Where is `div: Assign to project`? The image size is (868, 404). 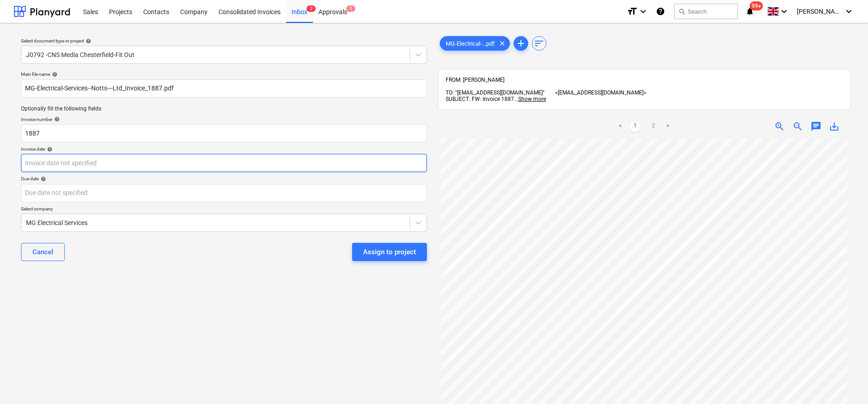 div: Assign to project is located at coordinates (390, 252).